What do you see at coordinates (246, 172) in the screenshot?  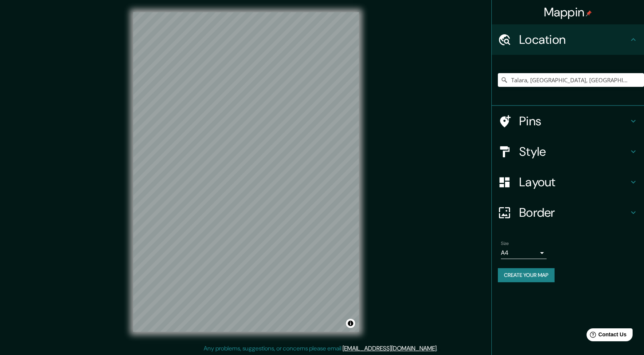 I see `canvas: Map` at bounding box center [246, 172].